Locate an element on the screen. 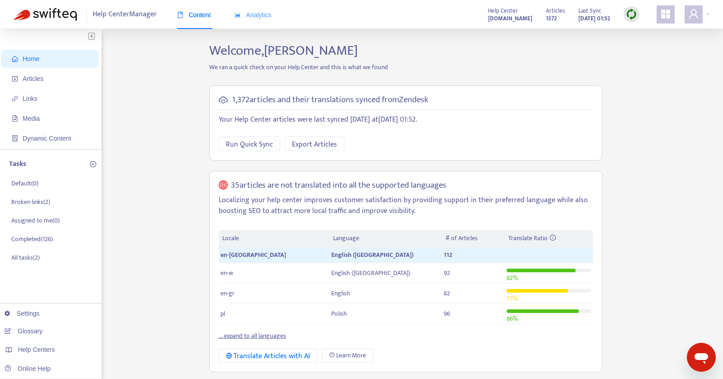  th: Language is located at coordinates (386, 238).